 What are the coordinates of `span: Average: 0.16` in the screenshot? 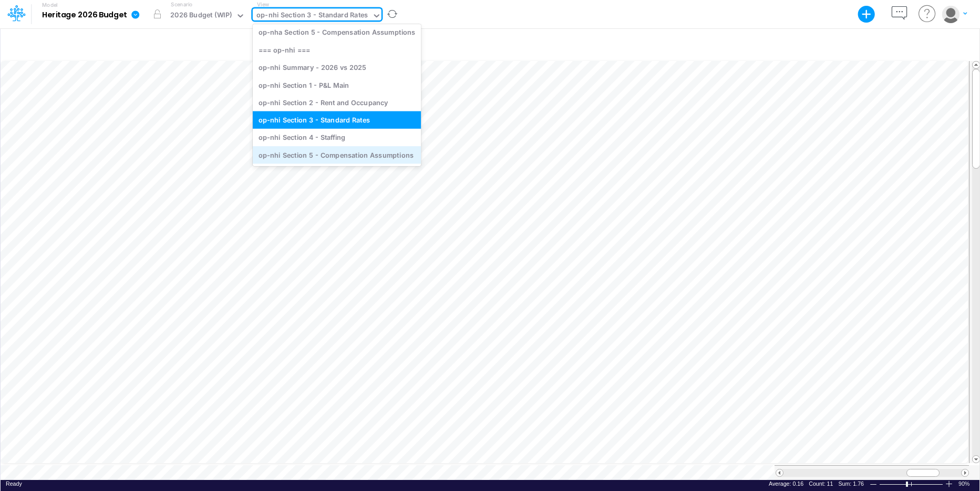 It's located at (786, 483).